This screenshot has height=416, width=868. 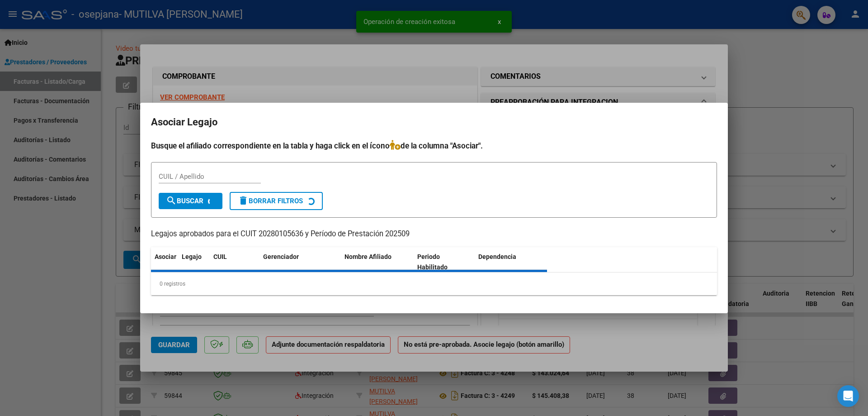 What do you see at coordinates (270, 201) in the screenshot?
I see `span: Borrar Filtros` at bounding box center [270, 201].